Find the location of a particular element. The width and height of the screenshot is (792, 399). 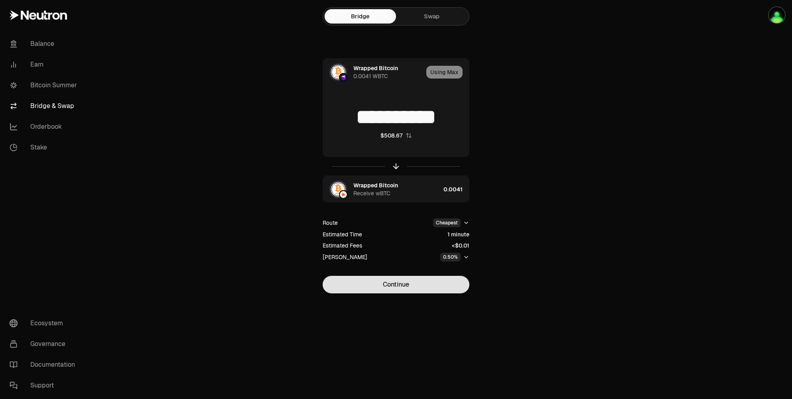

button: Continue is located at coordinates (396, 285).